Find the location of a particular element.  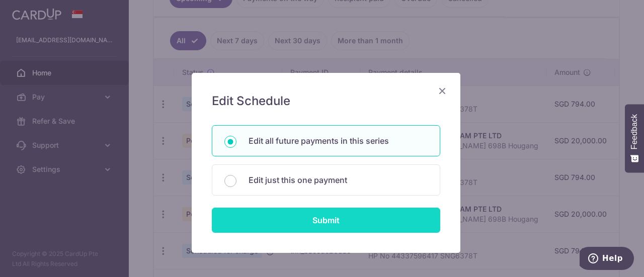

h5: Edit Schedule is located at coordinates (326, 101).